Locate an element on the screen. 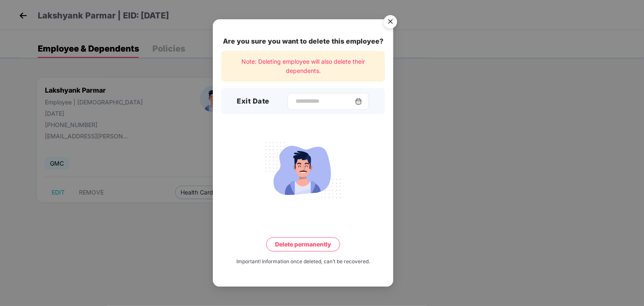 The width and height of the screenshot is (644, 306). div: Important! Information once deleted, can’t be recovered. is located at coordinates (303, 262).